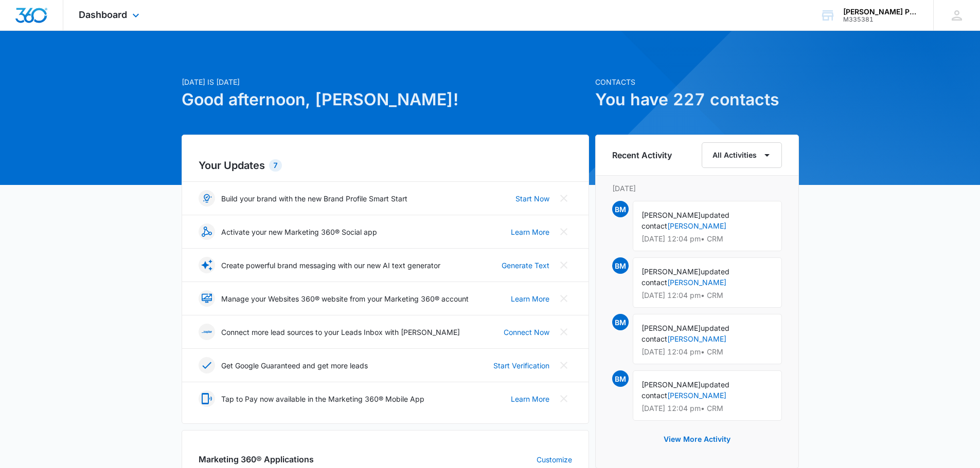 The image size is (980, 468). What do you see at coordinates (275, 166) in the screenshot?
I see `div: 7` at bounding box center [275, 166].